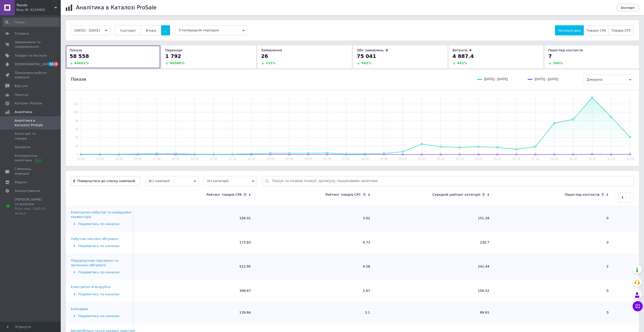 The image size is (644, 332). What do you see at coordinates (177, 63) in the screenshot?
I see `span: 89500 %` at bounding box center [177, 63].